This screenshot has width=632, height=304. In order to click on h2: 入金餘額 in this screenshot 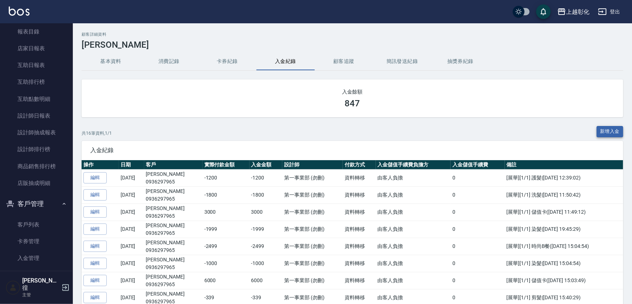, I will do `click(352, 92)`.